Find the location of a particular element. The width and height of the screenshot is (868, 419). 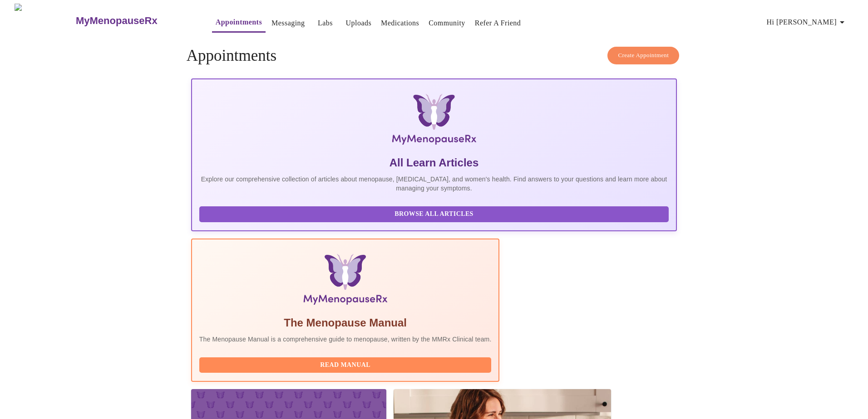

a: Messaging is located at coordinates (288, 23).